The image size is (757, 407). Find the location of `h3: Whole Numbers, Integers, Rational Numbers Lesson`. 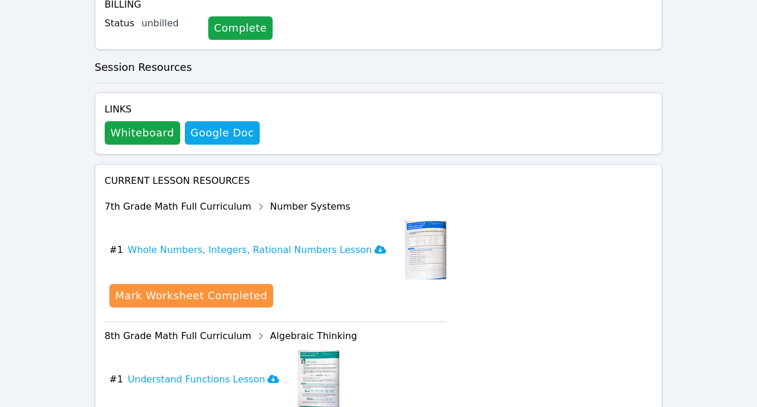

h3: Whole Numbers, Integers, Rational Numbers Lesson is located at coordinates (256, 250).